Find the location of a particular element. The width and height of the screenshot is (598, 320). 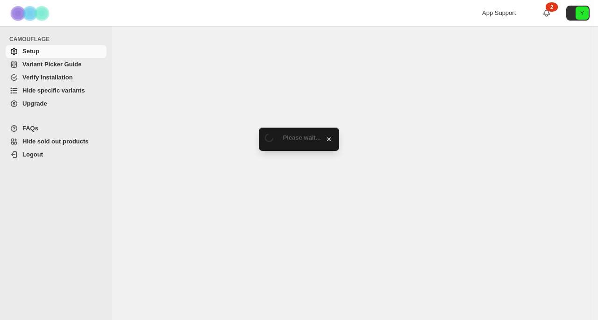

a: Verify Installation is located at coordinates (56, 78).